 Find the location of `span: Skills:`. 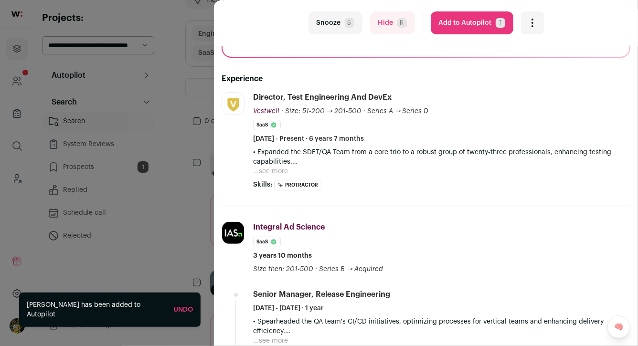

span: Skills: is located at coordinates (263, 185).